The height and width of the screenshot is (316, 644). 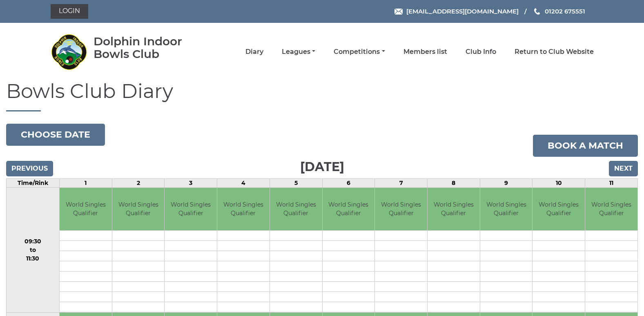 I want to click on td: 7, so click(x=401, y=182).